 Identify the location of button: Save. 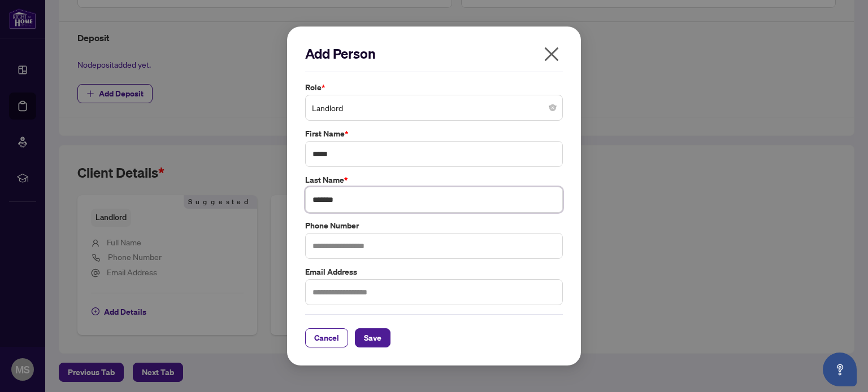
(373, 338).